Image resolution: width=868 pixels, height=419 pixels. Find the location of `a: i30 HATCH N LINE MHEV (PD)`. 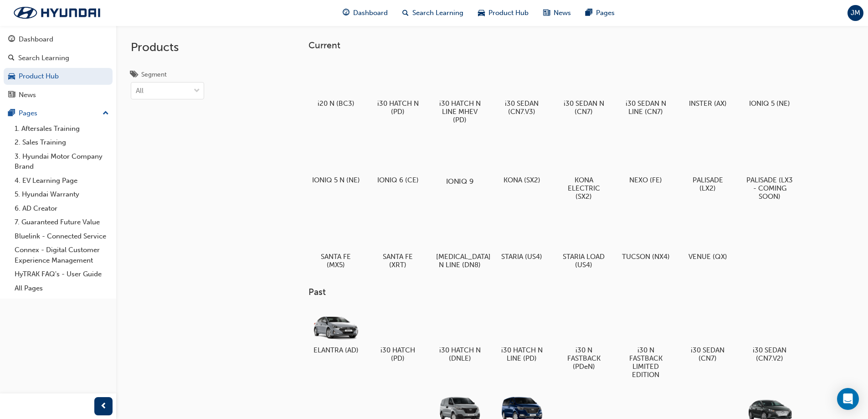

a: i30 HATCH N LINE MHEV (PD) is located at coordinates (459, 92).